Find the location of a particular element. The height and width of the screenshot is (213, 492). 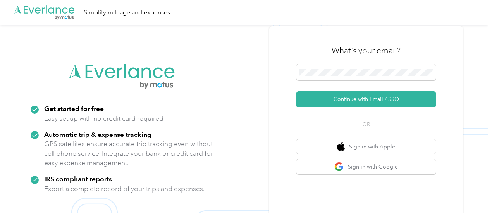

div: Simplify mileage and expenses is located at coordinates (127, 12).